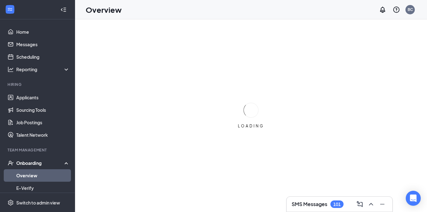  I want to click on a: Scheduling, so click(43, 57).